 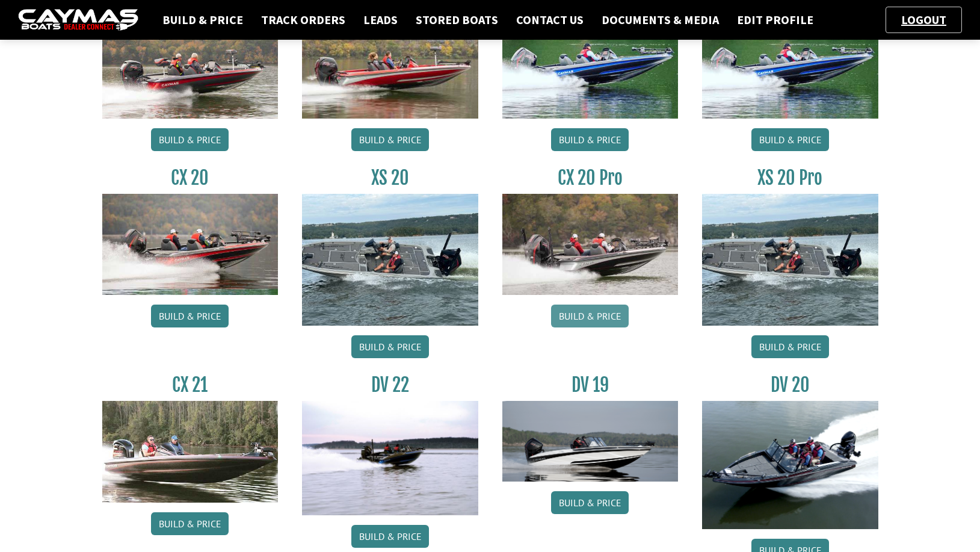 I want to click on a: Edit Profile, so click(x=774, y=20).